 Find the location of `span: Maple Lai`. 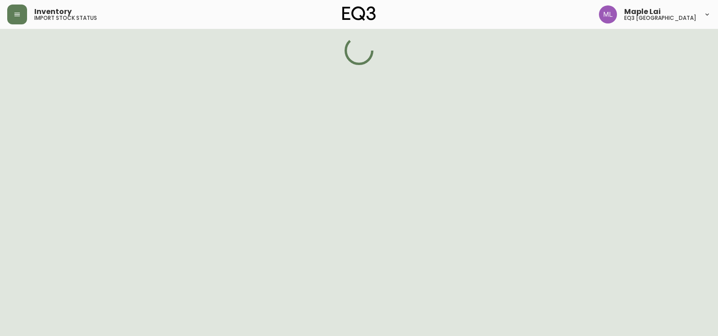

span: Maple Lai is located at coordinates (642, 12).